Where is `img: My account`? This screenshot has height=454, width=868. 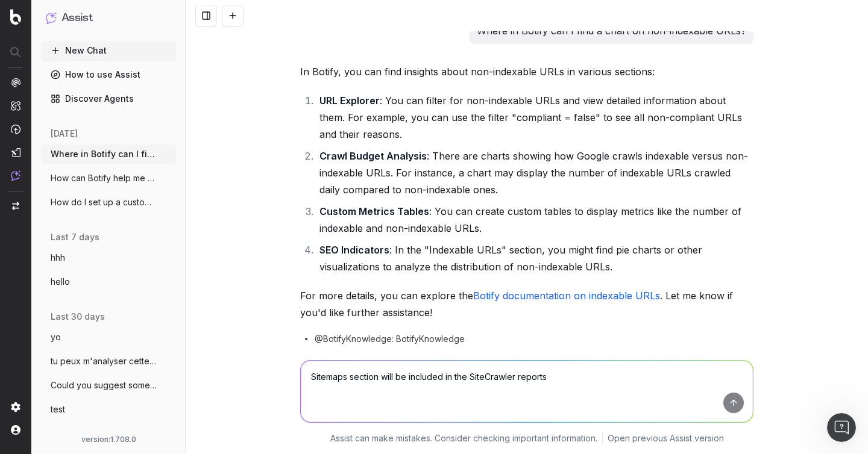
img: My account is located at coordinates (16, 430).